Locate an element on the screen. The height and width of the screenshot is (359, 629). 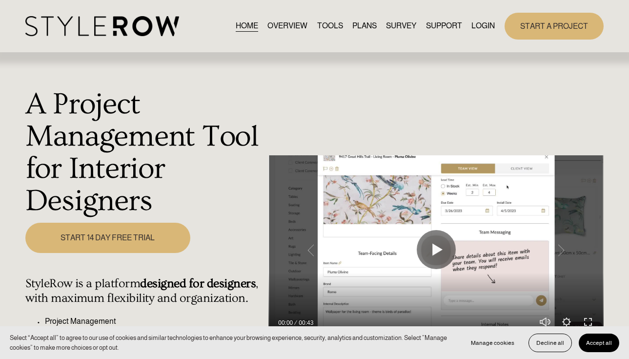
a: LOGIN is located at coordinates (483, 26).